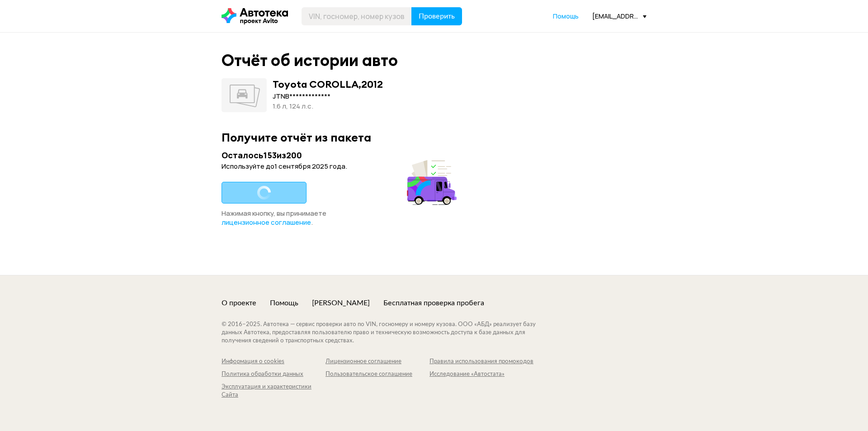 This screenshot has width=868, height=431. What do you see at coordinates (239, 303) in the screenshot?
I see `a: О проекте` at bounding box center [239, 303].